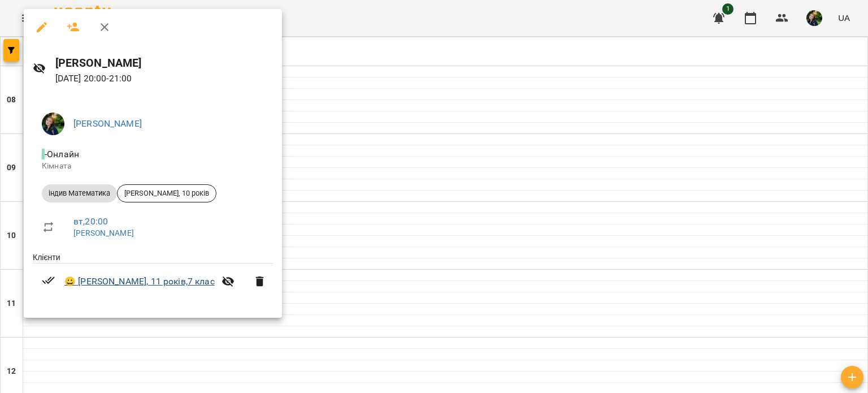  What do you see at coordinates (152, 277) in the screenshot?
I see `ul: Клієнти` at bounding box center [152, 277].